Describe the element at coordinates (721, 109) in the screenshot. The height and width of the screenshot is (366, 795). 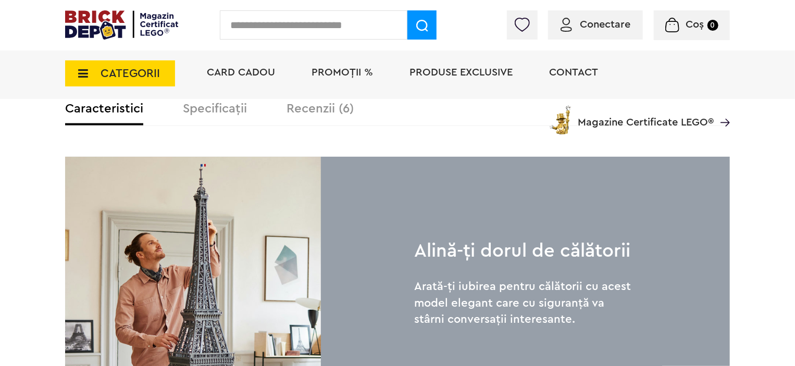
I see `a: Magazine Certificate LEGO®` at that location.